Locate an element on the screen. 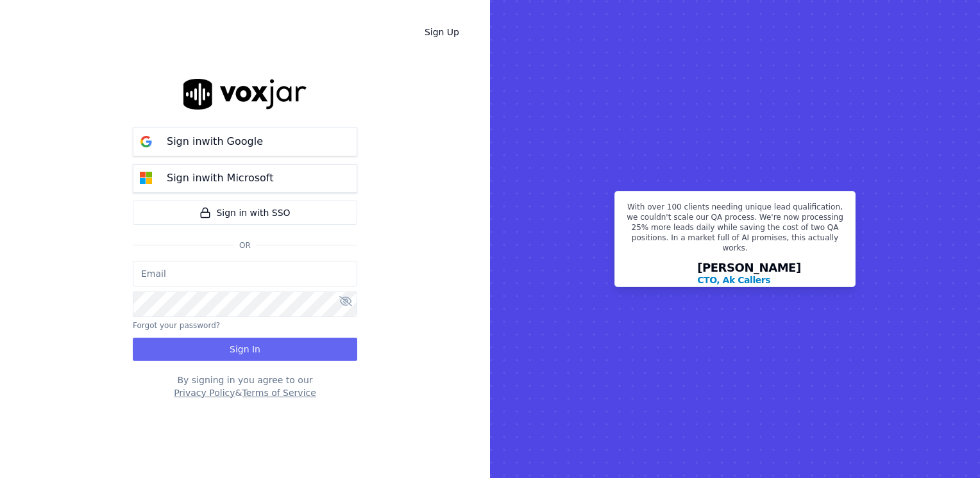 This screenshot has width=980, height=478. button: Privacy Policy is located at coordinates (204, 393).